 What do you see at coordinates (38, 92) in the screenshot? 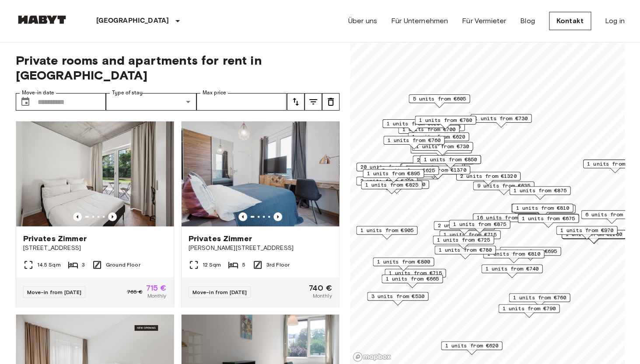
I see `label: Move-in date` at bounding box center [38, 92].